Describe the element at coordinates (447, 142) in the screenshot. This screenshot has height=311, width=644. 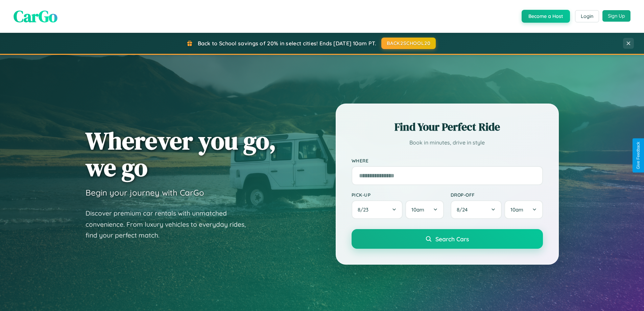
I see `p: Book in minutes, drive in style` at that location.